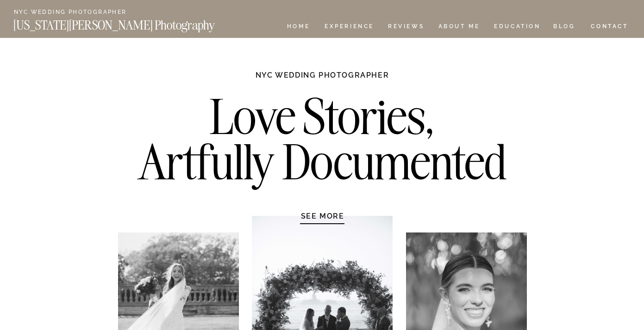 The image size is (644, 330). What do you see at coordinates (459, 28) in the screenshot?
I see `a: ABOUT ME` at bounding box center [459, 28].